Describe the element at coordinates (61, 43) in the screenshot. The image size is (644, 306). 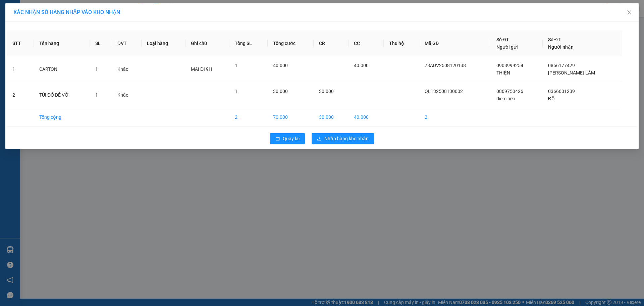
I see `th: Tên hàng` at that location.